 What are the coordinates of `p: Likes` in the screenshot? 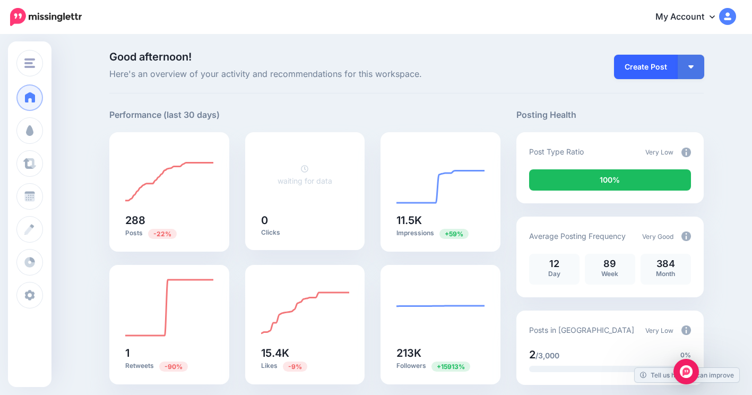 It's located at (305, 366).